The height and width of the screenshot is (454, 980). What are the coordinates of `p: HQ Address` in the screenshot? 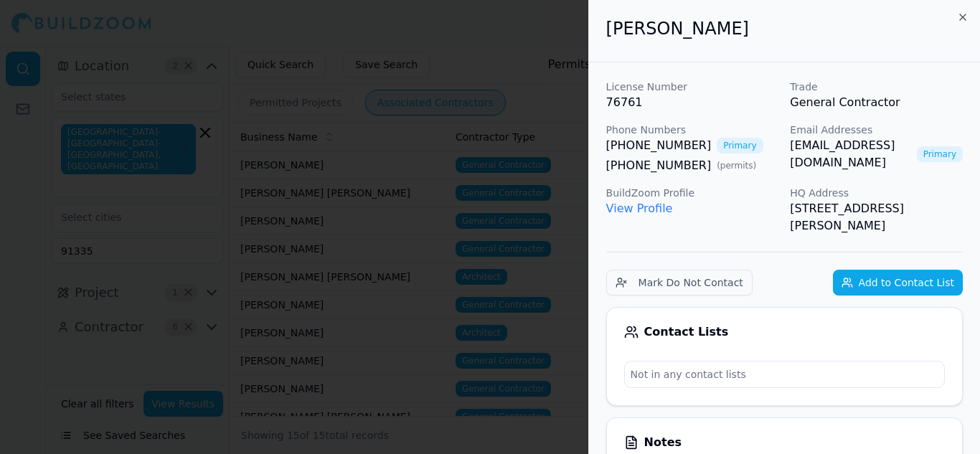 It's located at (876, 193).